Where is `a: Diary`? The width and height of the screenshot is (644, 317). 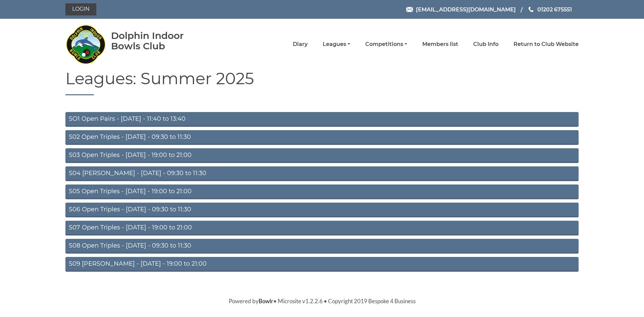 a: Diary is located at coordinates (300, 44).